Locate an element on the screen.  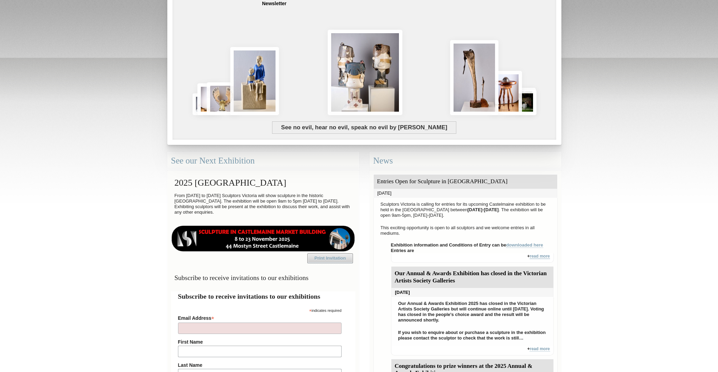
p: If you wish to enquire about or purchase a sculpture in the exhibition please contact the sculpto... is located at coordinates (472, 335).